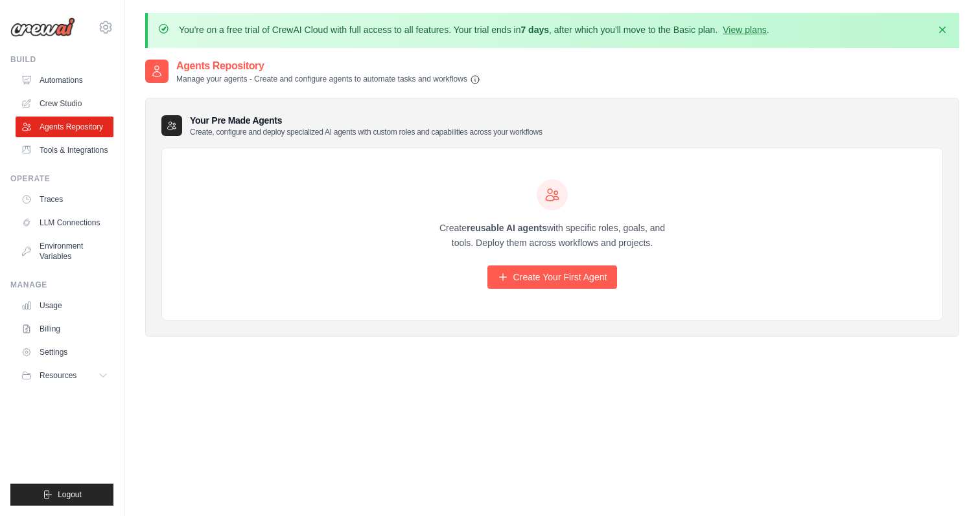 Image resolution: width=980 pixels, height=516 pixels. Describe the element at coordinates (64, 306) in the screenshot. I see `a: Usage` at that location.